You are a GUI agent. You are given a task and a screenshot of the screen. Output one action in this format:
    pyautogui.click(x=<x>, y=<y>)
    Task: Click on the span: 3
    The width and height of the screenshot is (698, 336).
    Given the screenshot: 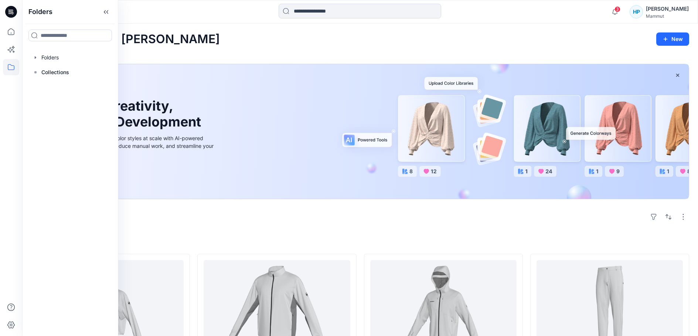 What is the action you would take?
    pyautogui.click(x=617, y=9)
    